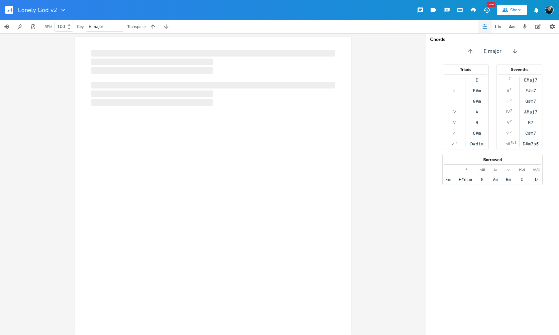 Image resolution: width=559 pixels, height=335 pixels. What do you see at coordinates (537, 179) in the screenshot?
I see `div: D` at bounding box center [537, 179].